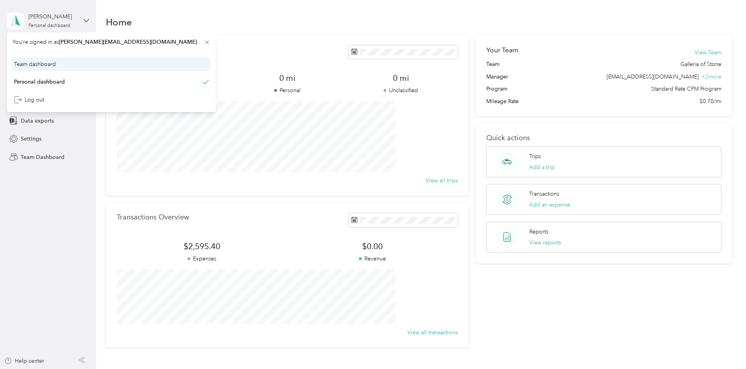 The height and width of the screenshot is (369, 746). Describe the element at coordinates (372, 259) in the screenshot. I see `p: Revenue` at that location.